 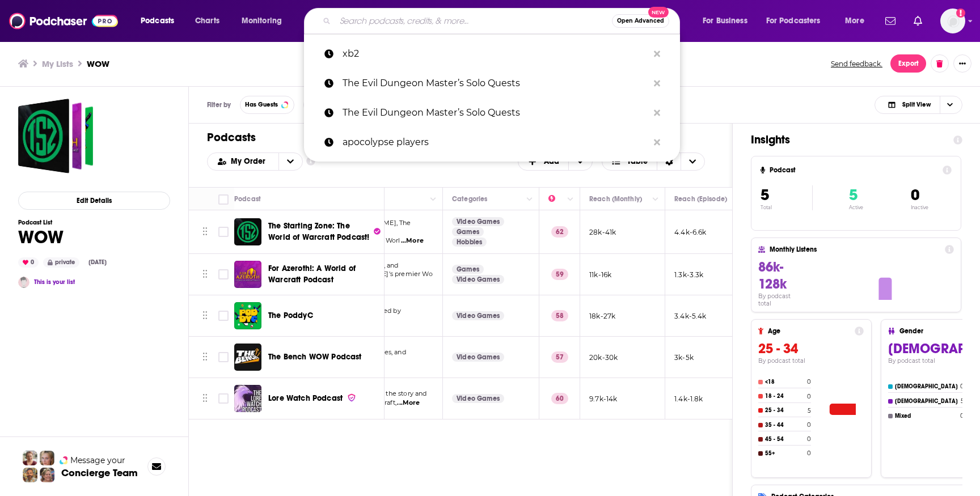 What do you see at coordinates (47, 475) in the screenshot?
I see `img: Barbara Profile` at bounding box center [47, 475].